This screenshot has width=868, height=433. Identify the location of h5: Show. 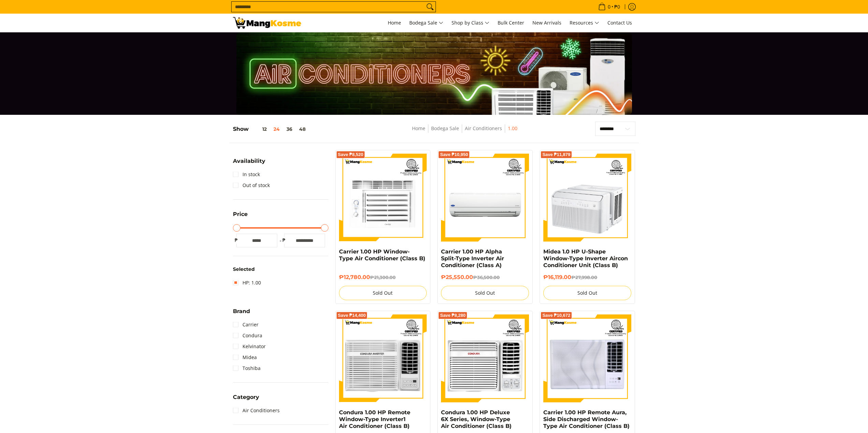
(271, 129).